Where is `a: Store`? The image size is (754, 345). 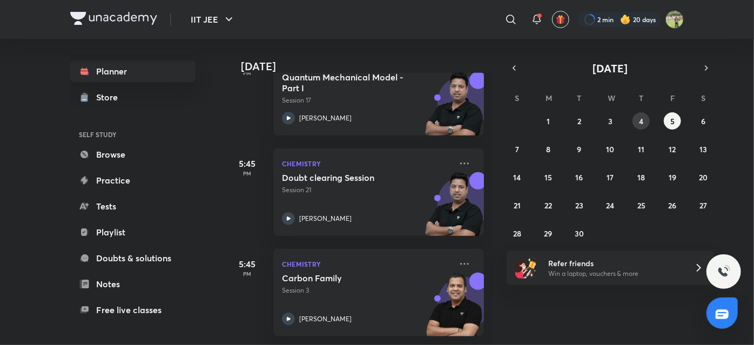
a: Store is located at coordinates (133, 97).